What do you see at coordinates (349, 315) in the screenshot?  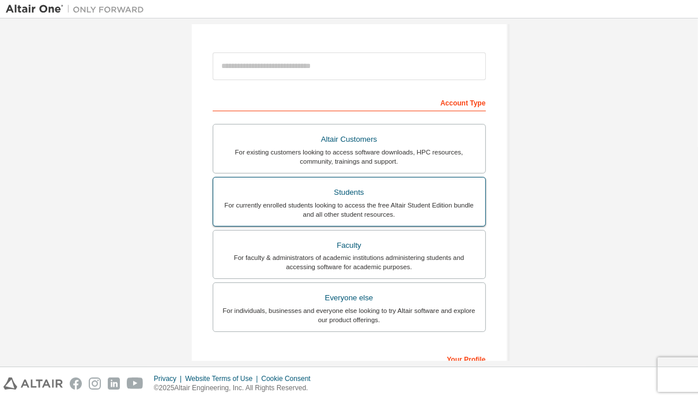 I see `div: For individuals, businesses and everyone else looking to try Altair software and explore our prod...` at bounding box center [349, 315].